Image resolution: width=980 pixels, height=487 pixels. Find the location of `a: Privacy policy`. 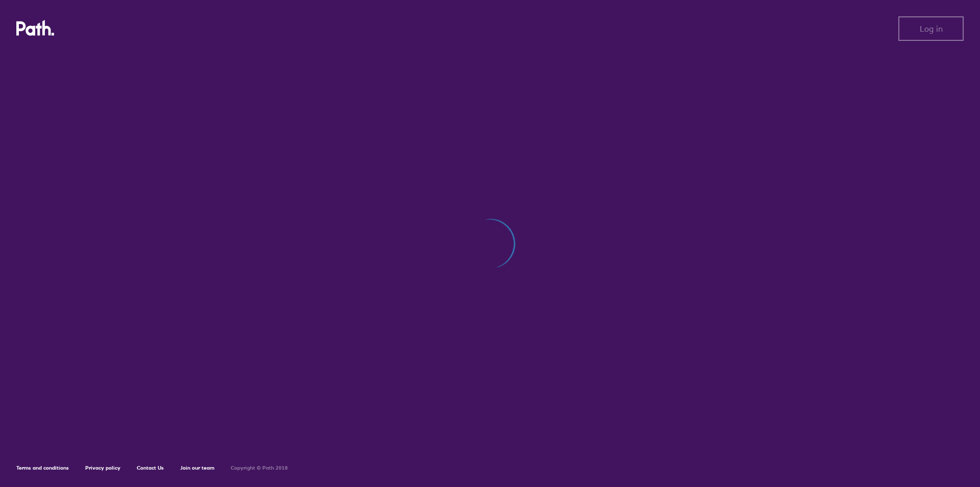

a: Privacy policy is located at coordinates (102, 467).